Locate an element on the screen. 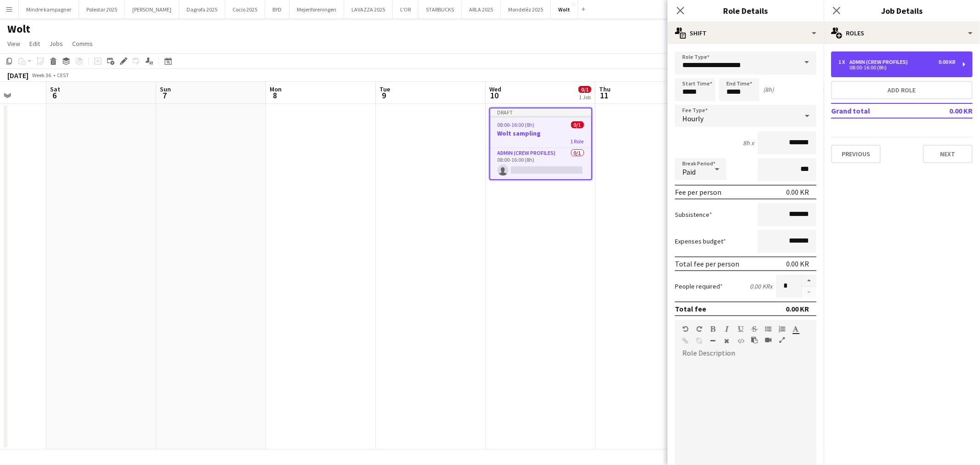  button: Wolt is located at coordinates (565, 9).